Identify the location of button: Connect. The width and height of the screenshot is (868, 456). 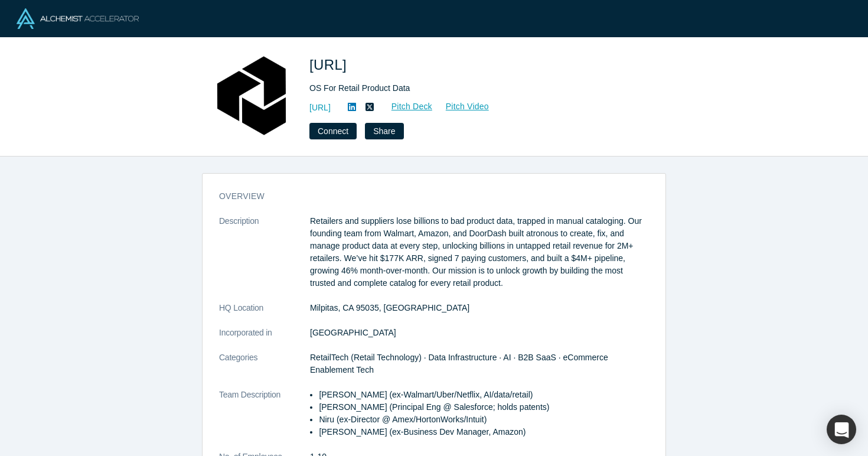
(333, 131).